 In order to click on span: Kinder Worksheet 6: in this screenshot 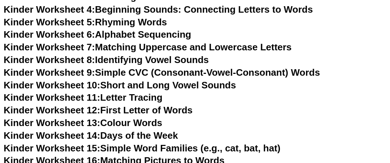, I will do `click(49, 34)`.